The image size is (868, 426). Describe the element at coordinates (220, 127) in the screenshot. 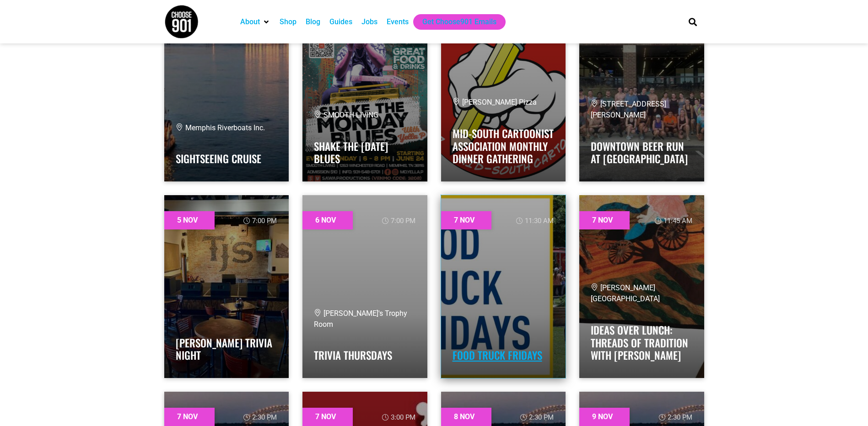

I see `span: Memphis Riverboats Inc.` at that location.